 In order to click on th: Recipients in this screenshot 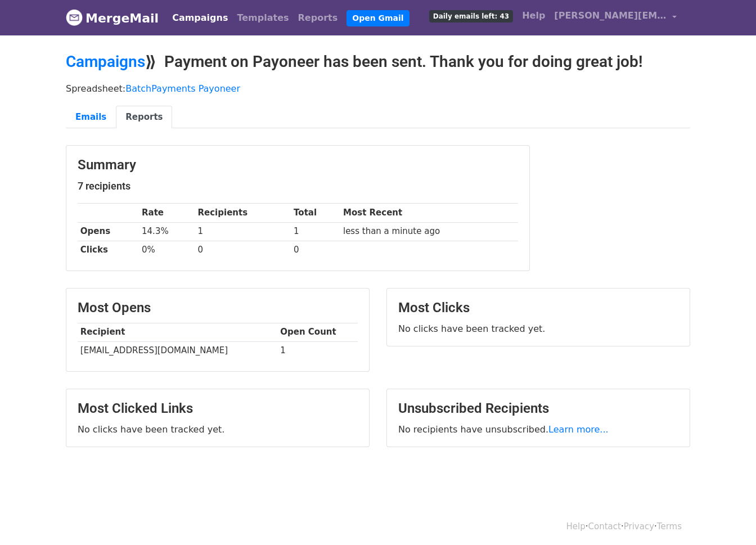, I will do `click(243, 213)`.